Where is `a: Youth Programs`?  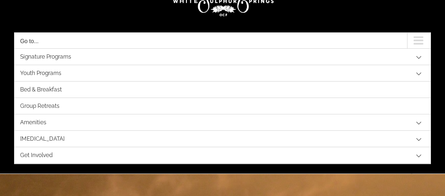
a: Youth Programs is located at coordinates (223, 73).